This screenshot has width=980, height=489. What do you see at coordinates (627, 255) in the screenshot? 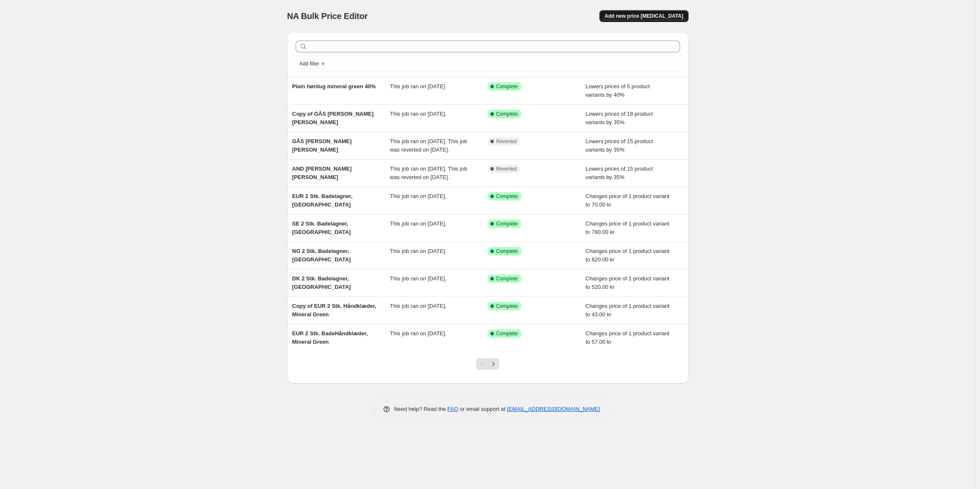
I see `span: Changes price of 1 product variant to 820.00 kr` at bounding box center [627, 255].